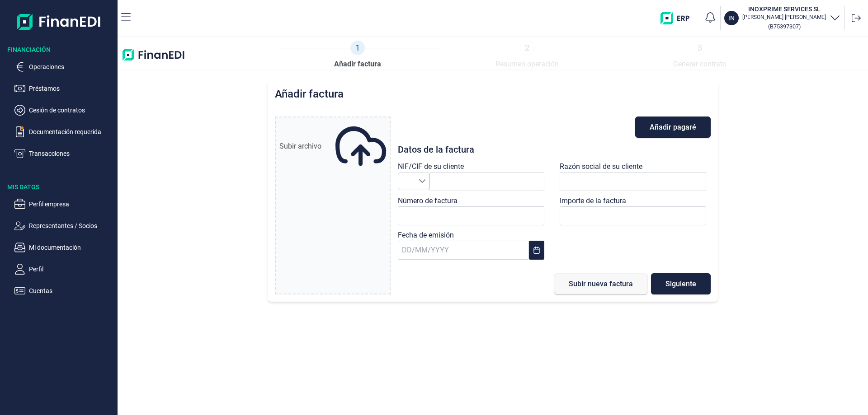 This screenshot has height=415, width=868. What do you see at coordinates (601, 166) in the screenshot?
I see `label: Razón social de su cliente` at bounding box center [601, 166].